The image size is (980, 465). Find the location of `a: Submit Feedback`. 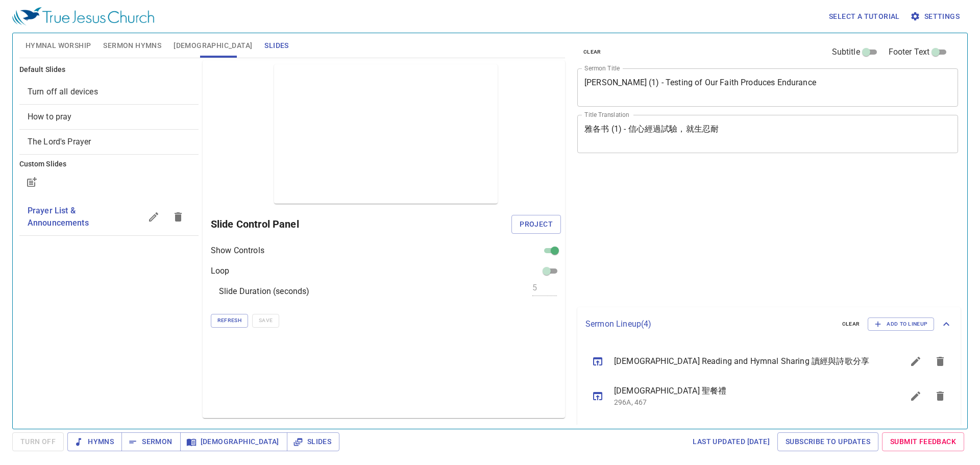

a: Submit Feedback is located at coordinates (923, 441).